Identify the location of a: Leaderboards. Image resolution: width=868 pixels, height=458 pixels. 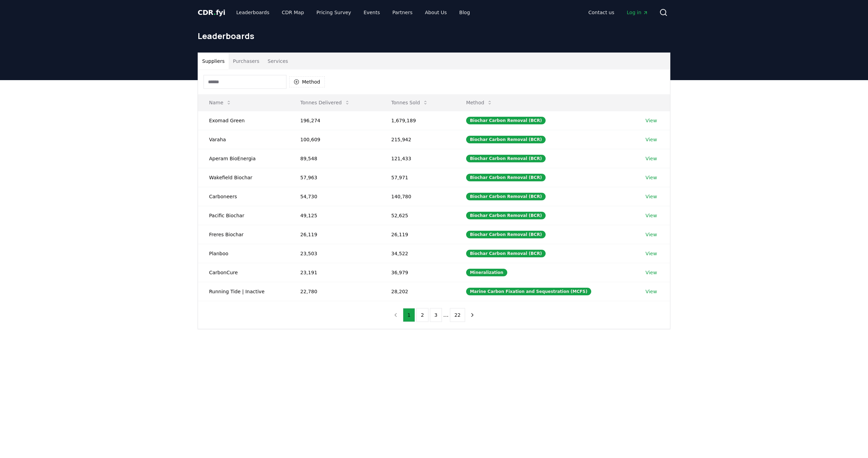
(253, 13).